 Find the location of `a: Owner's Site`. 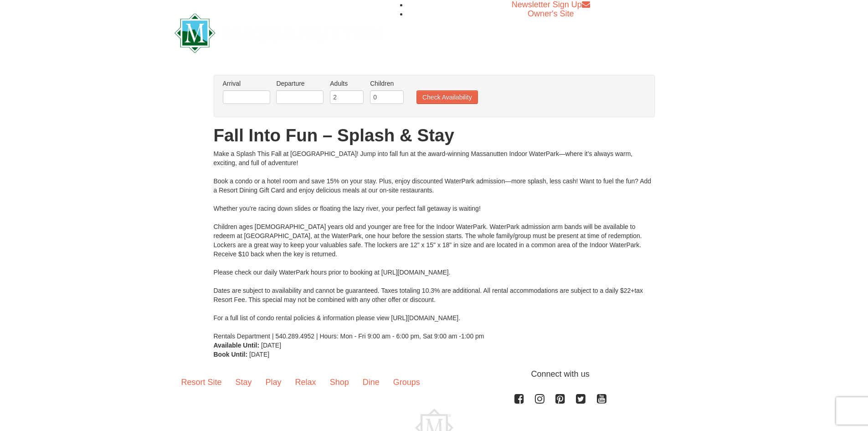

a: Owner's Site is located at coordinates (550, 13).